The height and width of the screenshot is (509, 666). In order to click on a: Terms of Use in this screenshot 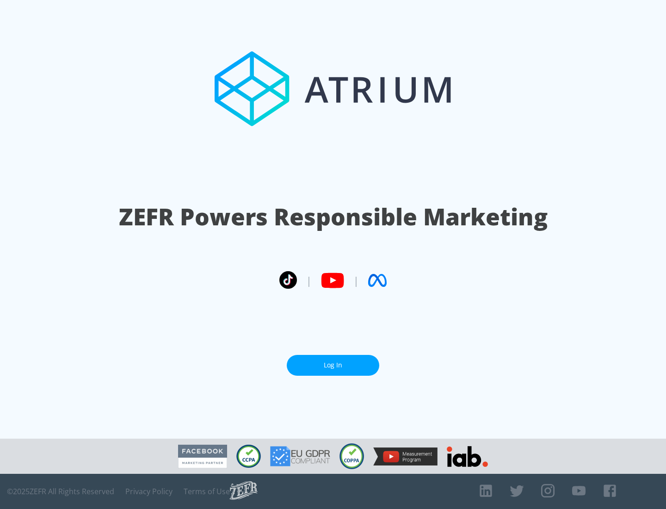, I will do `click(207, 491)`.